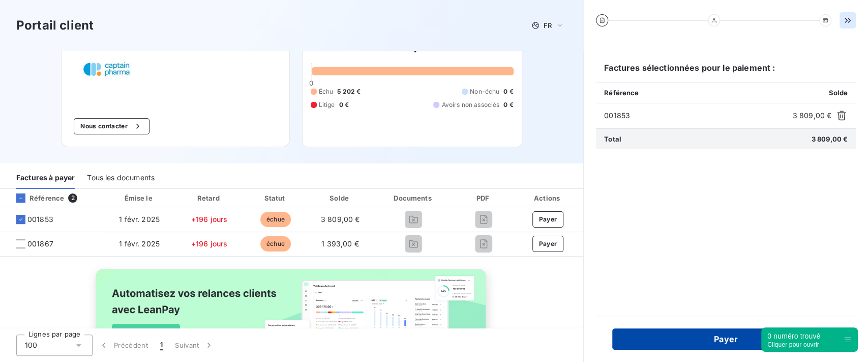 The image size is (868, 362). What do you see at coordinates (123, 345) in the screenshot?
I see `button: Précédent` at bounding box center [123, 345].